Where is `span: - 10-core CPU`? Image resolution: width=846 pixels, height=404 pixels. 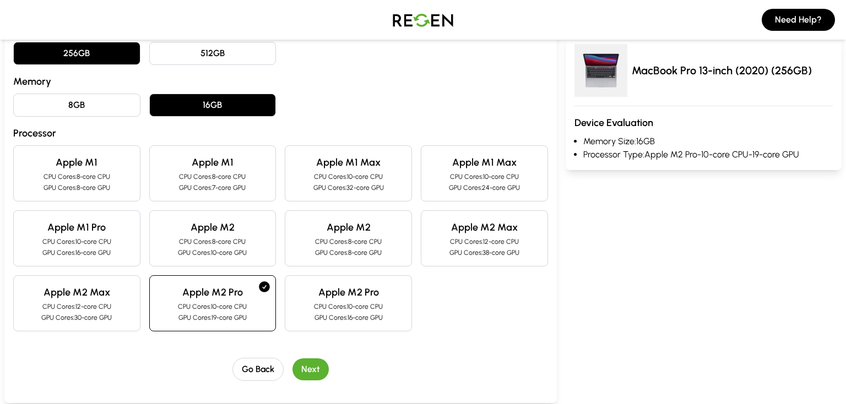
span: - 10-core CPU is located at coordinates (723, 154).